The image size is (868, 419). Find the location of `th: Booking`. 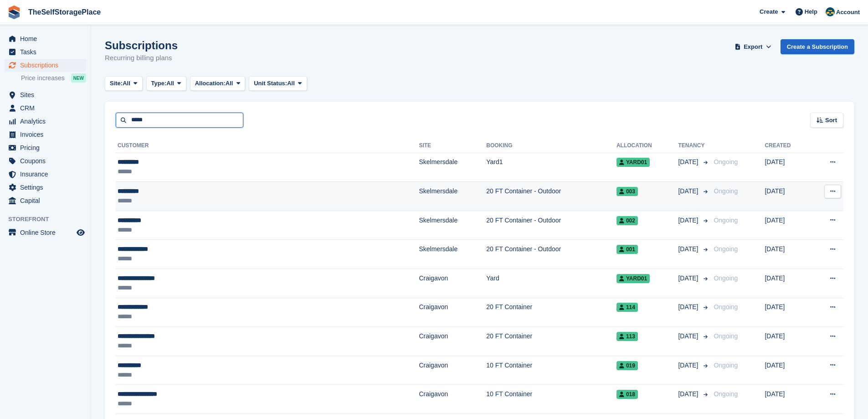

th: Booking is located at coordinates (552, 146).